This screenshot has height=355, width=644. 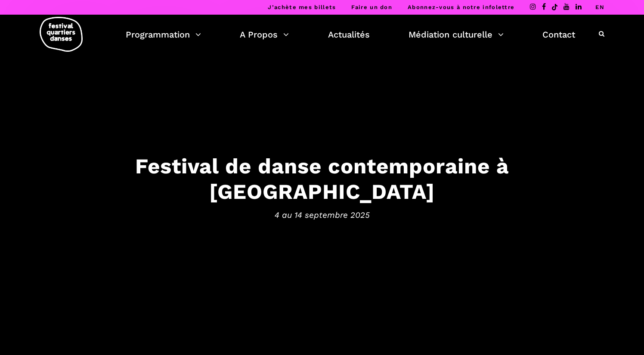 What do you see at coordinates (600, 7) in the screenshot?
I see `a: EN` at bounding box center [600, 7].